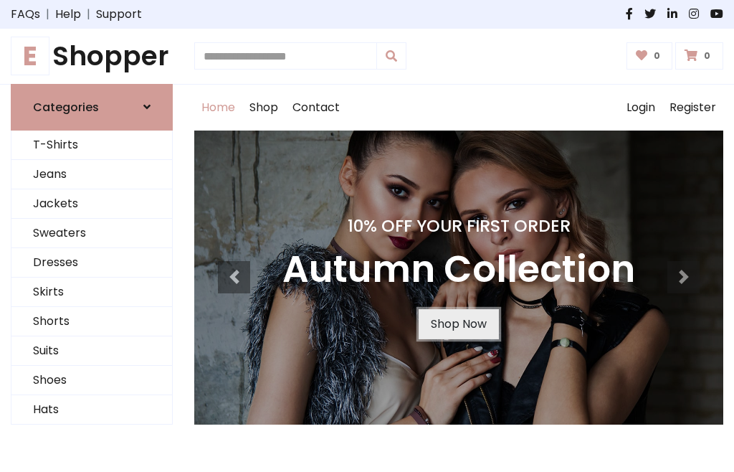  Describe the element at coordinates (459, 226) in the screenshot. I see `h4: 10% Off Your First Order` at that location.